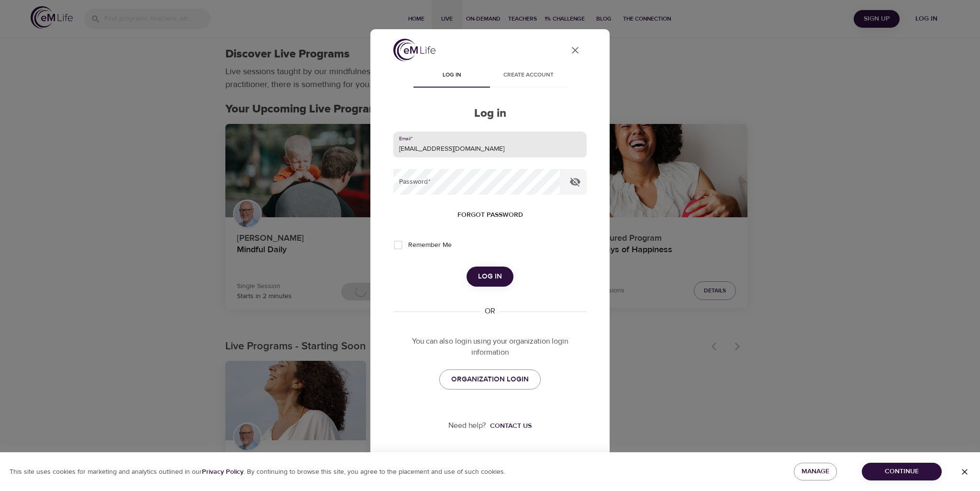 The image size is (980, 491). Describe the element at coordinates (490, 113) in the screenshot. I see `h2: Log in` at that location.